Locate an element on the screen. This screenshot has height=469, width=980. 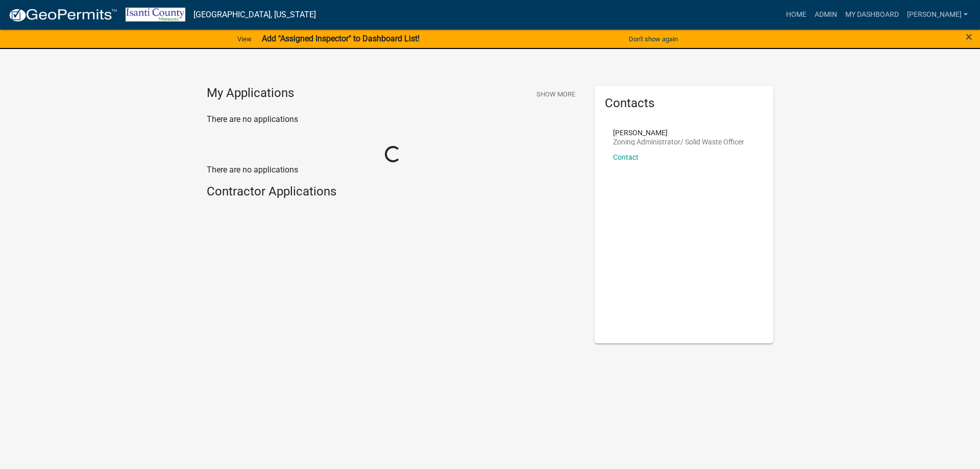
a: My Dashboard is located at coordinates (872, 15).